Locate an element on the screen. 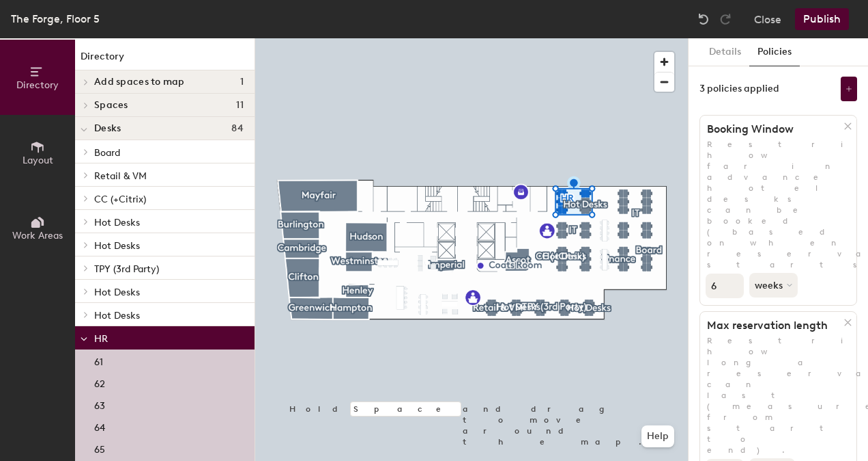 The height and width of the screenshot is (461, 868). span: Directory is located at coordinates (38, 84).